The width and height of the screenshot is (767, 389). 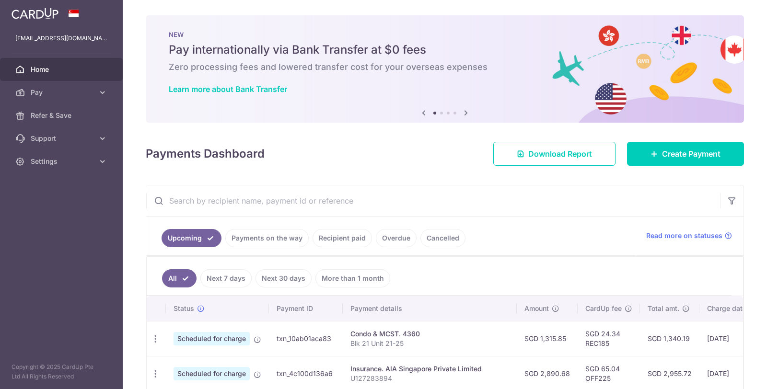 What do you see at coordinates (429, 379) in the screenshot?
I see `p: U127283894` at bounding box center [429, 379].